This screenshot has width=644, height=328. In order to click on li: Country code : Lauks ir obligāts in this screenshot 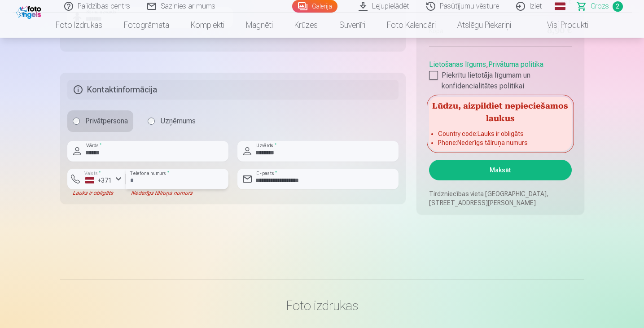, I will do `click(500, 134)`.